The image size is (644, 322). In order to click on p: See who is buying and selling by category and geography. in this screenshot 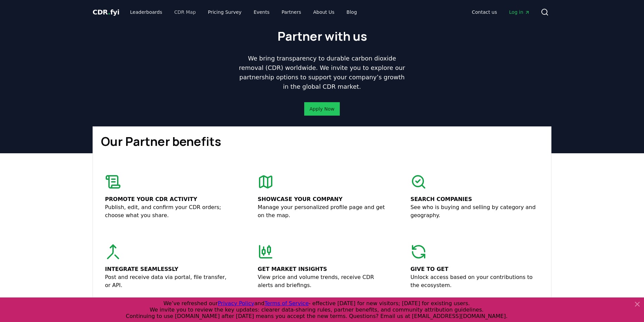, I will do `click(474, 211)`.